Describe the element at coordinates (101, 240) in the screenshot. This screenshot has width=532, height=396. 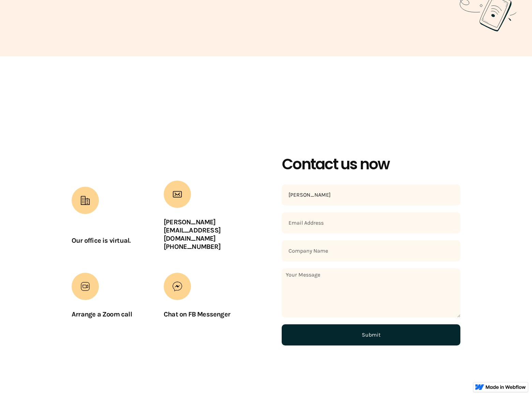
I see `a: Our office is virtual.` at that location.